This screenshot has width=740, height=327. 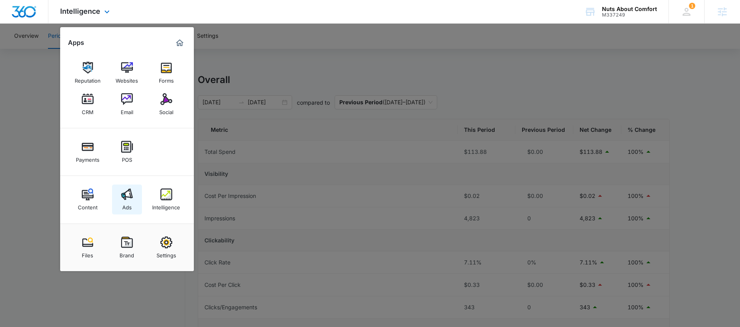 I want to click on img: tab_keywords_by_traffic_grey.svg, so click(x=81, y=49).